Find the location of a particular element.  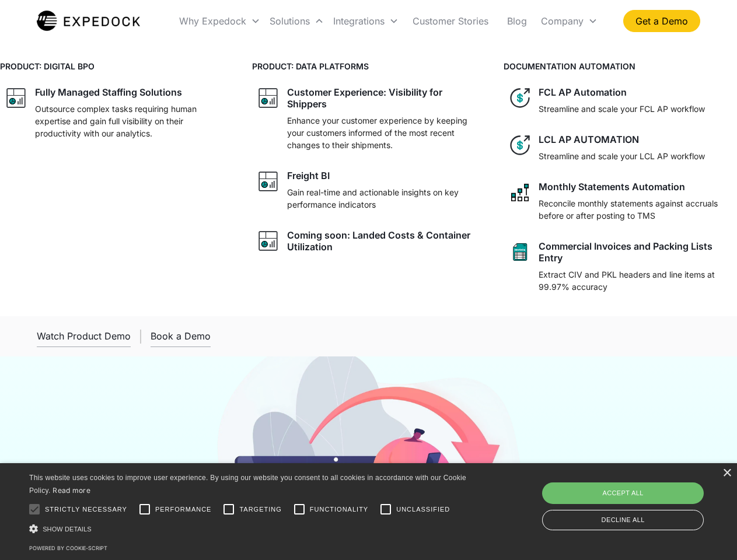

span: Performance is located at coordinates (183, 509).